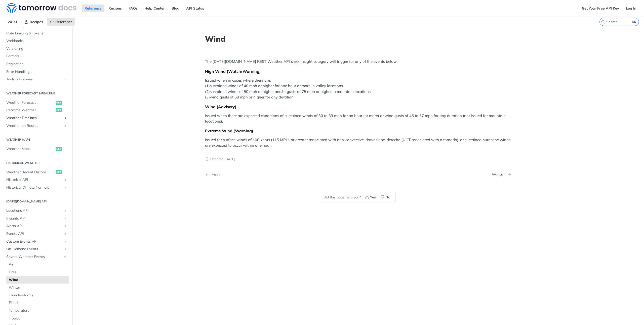 This screenshot has width=644, height=325. What do you see at coordinates (34, 242) in the screenshot?
I see `span: Custom Events API` at bounding box center [34, 242].